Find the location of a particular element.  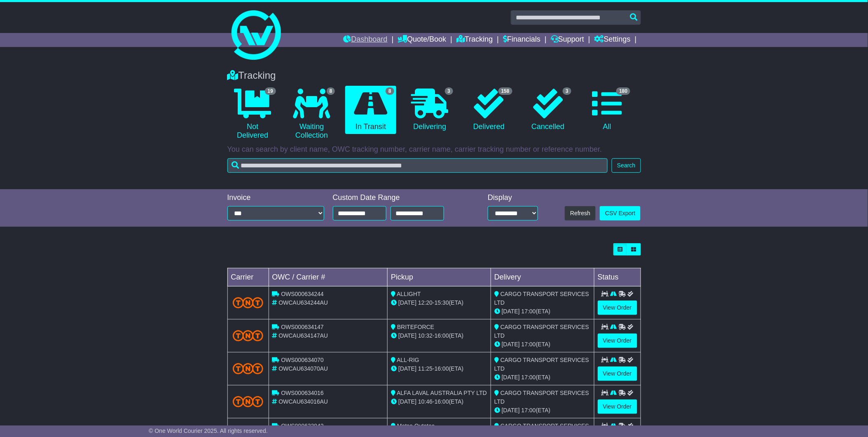

td: Delivery is located at coordinates (542, 277).